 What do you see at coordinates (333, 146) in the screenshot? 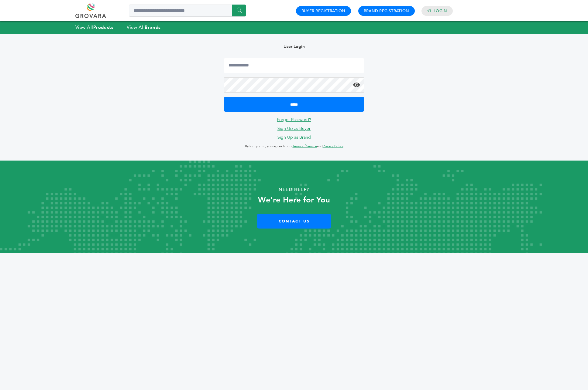
I see `a: Privacy Policy` at bounding box center [333, 146].